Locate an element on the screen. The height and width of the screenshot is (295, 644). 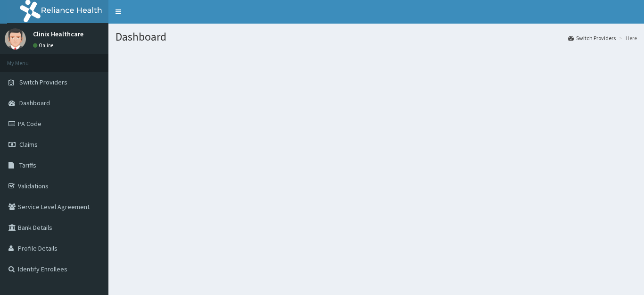
span: Tariffs is located at coordinates (27, 165).